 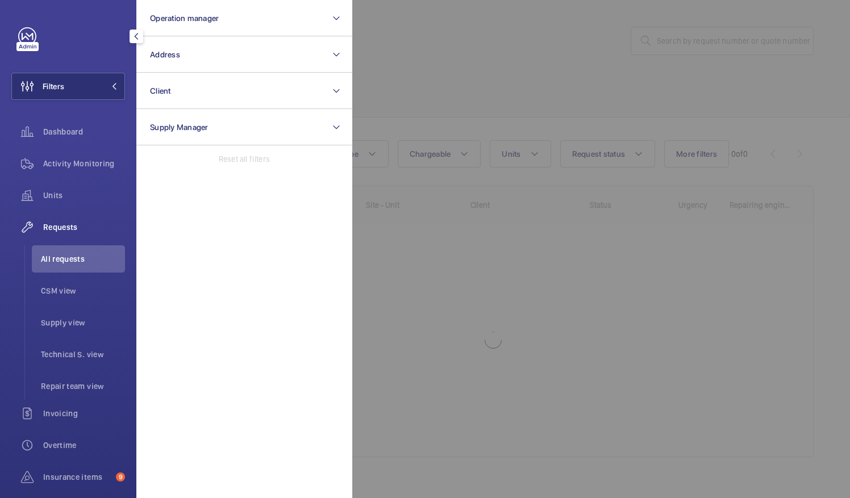 I want to click on span: Requests, so click(x=84, y=227).